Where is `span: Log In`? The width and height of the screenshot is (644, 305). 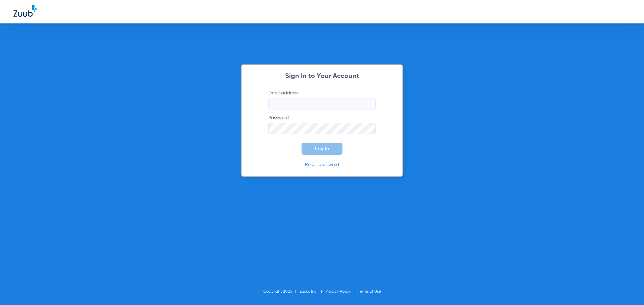
span: Log In is located at coordinates (322, 149).